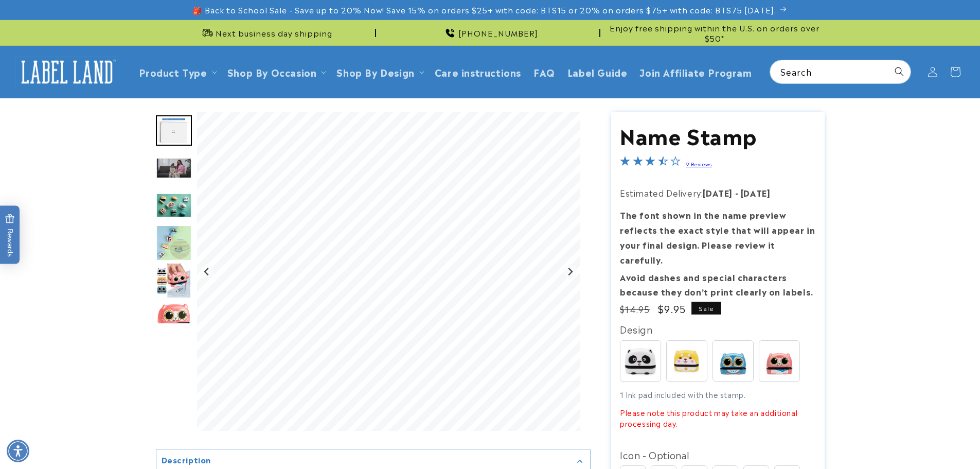  I want to click on div: 1 Ink pad included with the stamp., so click(718, 409).